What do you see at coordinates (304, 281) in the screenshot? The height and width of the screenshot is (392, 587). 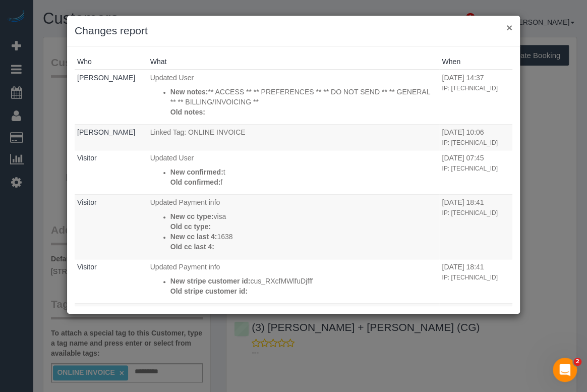 I see `p: cus_RXcfMWlfuDjfff` at bounding box center [304, 281].